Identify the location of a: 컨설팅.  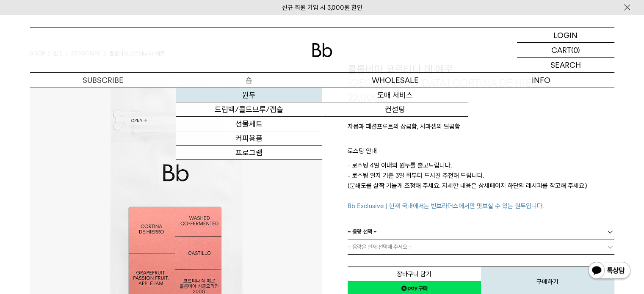
(395, 110).